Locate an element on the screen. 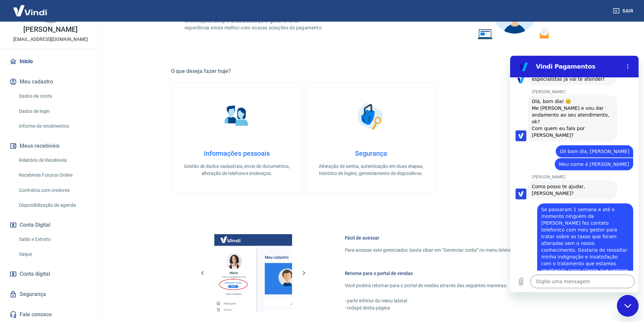 Image resolution: width=644 pixels, height=322 pixels. a: Dados da conta is located at coordinates (55, 96).